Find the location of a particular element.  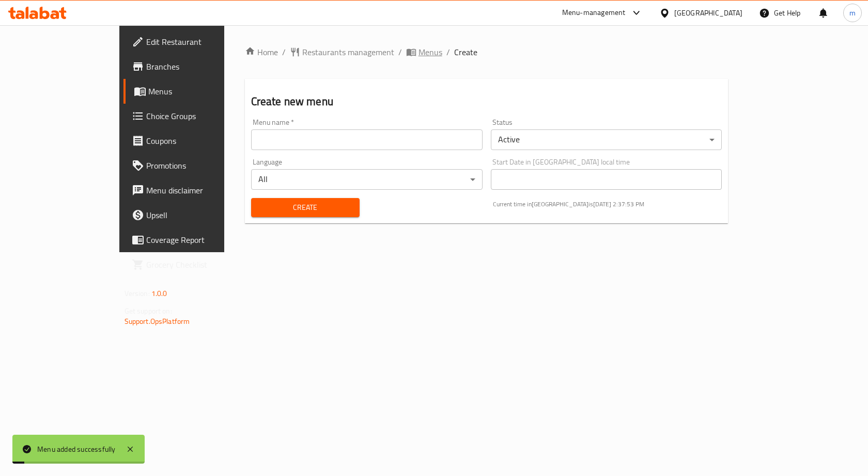

a: Coverage Report is located at coordinates (194, 240).